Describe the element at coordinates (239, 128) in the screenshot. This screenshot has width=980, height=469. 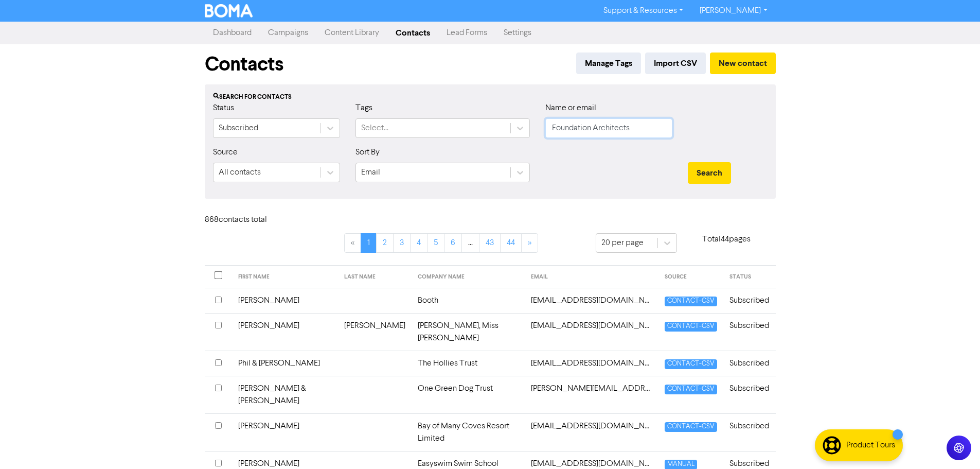
I see `div: Subscribed` at that location.